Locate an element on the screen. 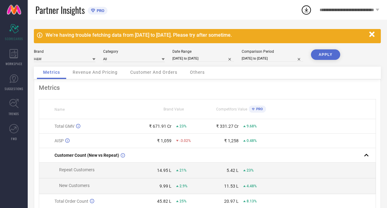 Image resolution: width=387 pixels, height=208 pixels. span: Others is located at coordinates (197, 72).